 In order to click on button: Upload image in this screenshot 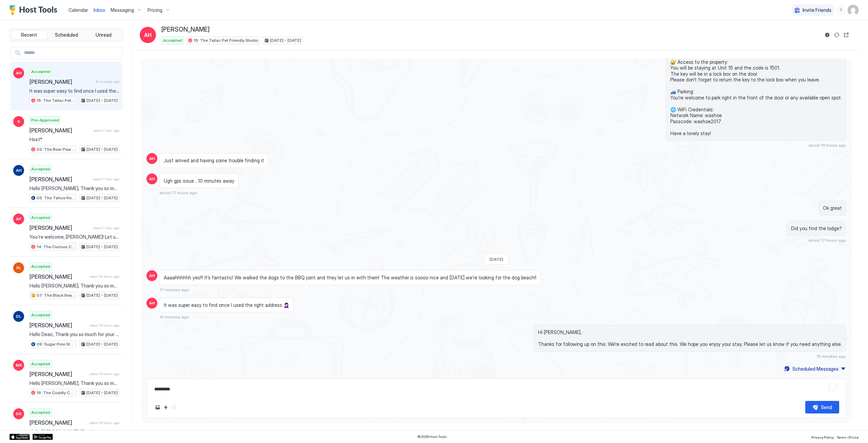, I will do `click(157, 407)`.